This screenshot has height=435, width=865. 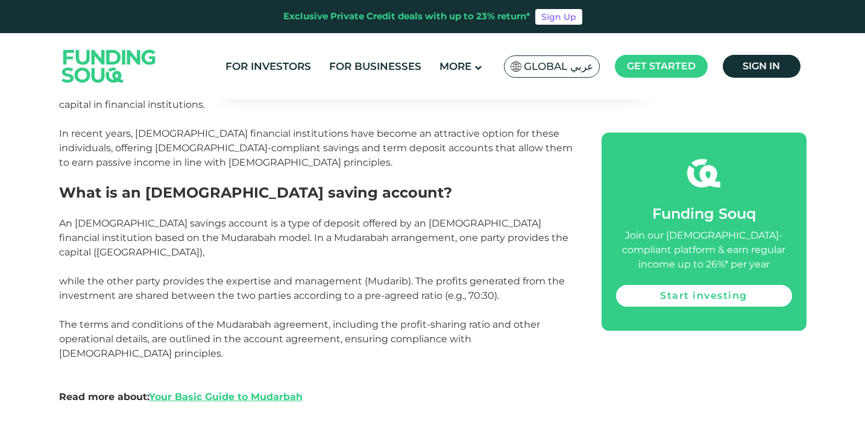 I want to click on a: For Businesses, so click(x=375, y=66).